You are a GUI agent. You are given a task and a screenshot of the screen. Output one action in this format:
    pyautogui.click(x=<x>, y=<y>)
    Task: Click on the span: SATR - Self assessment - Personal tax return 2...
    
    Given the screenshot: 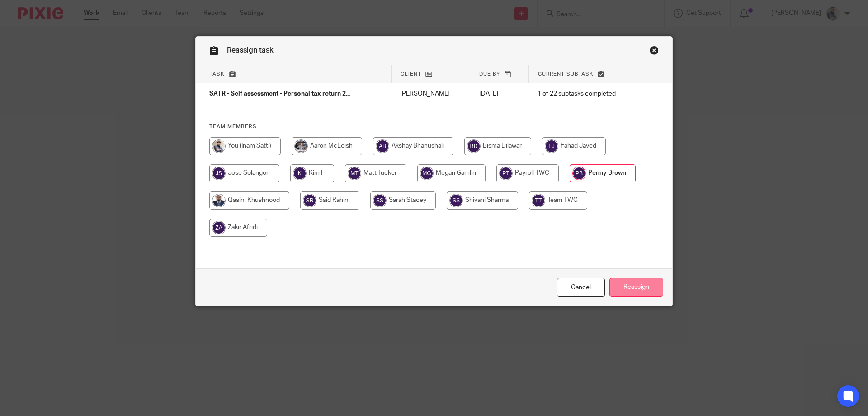 What is the action you would take?
    pyautogui.click(x=279, y=94)
    